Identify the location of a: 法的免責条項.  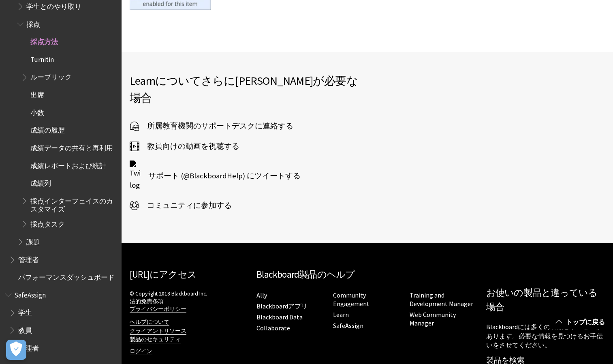
(147, 301).